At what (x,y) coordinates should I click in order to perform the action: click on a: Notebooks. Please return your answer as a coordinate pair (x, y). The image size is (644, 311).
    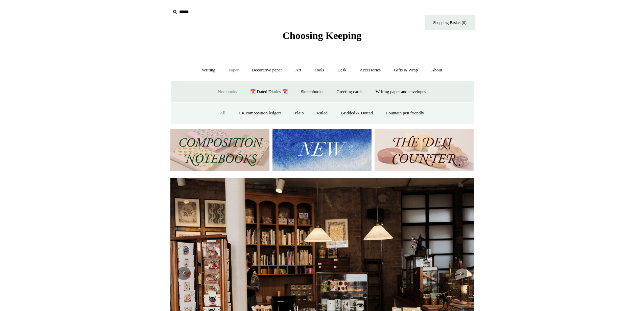
    Looking at the image, I should click on (227, 92).